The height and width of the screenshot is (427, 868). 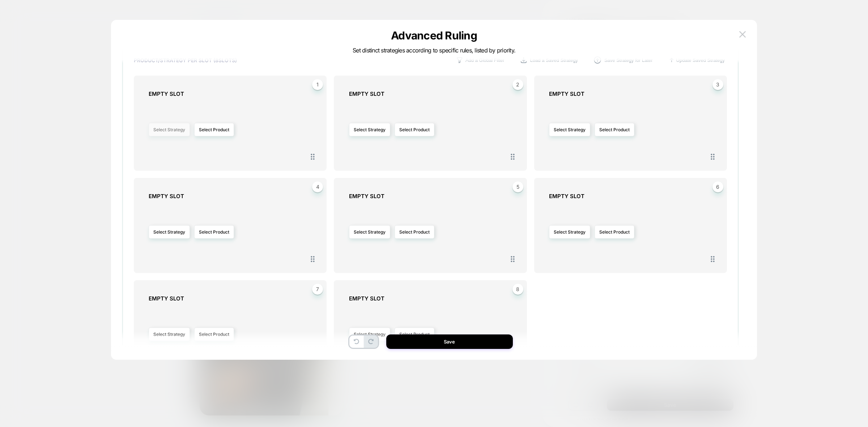 I want to click on button: Save Strategy for Later, so click(x=623, y=60).